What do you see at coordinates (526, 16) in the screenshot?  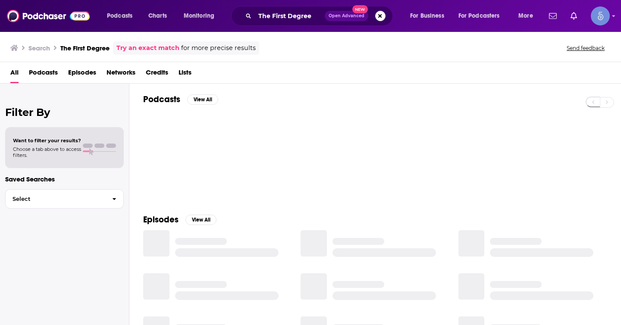 I see `span: More` at bounding box center [526, 16].